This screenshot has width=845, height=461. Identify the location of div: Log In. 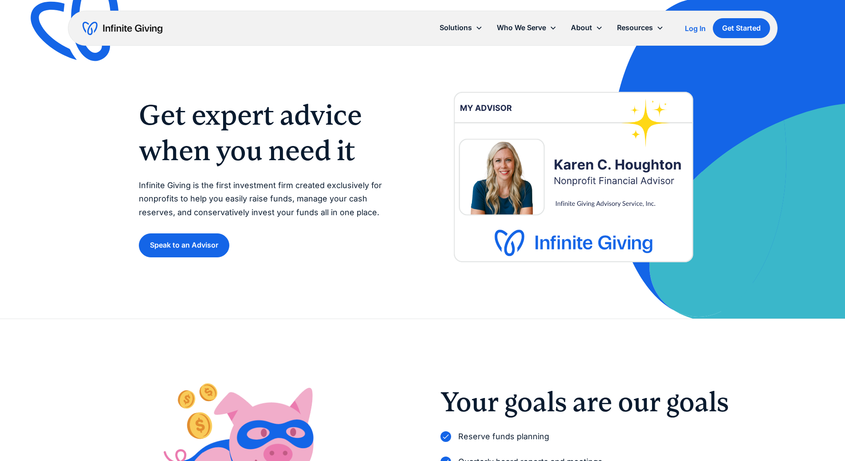
(695, 28).